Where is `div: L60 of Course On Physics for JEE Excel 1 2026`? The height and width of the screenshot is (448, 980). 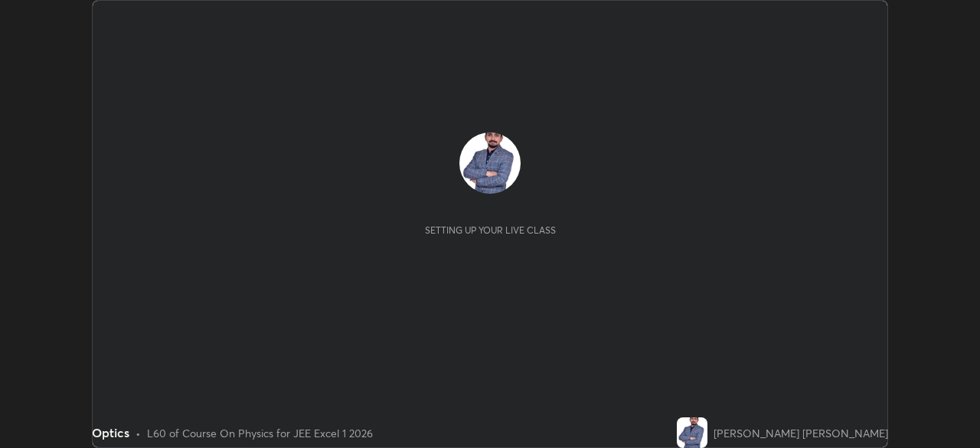 div: L60 of Course On Physics for JEE Excel 1 2026 is located at coordinates (260, 433).